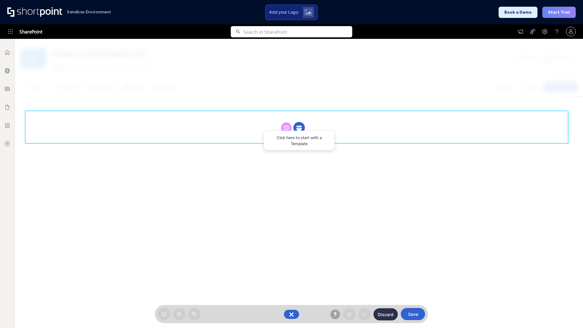  What do you see at coordinates (518, 12) in the screenshot?
I see `button: Book a Demo` at bounding box center [518, 12].